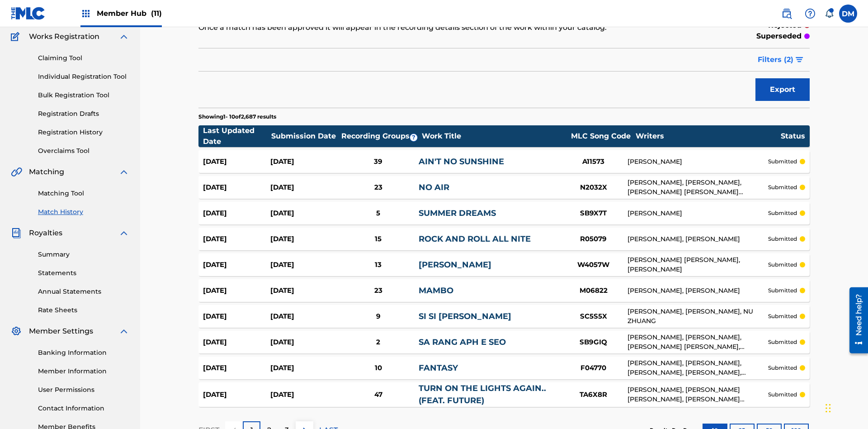  What do you see at coordinates (848, 13) in the screenshot?
I see `div: User Menu` at bounding box center [848, 13].